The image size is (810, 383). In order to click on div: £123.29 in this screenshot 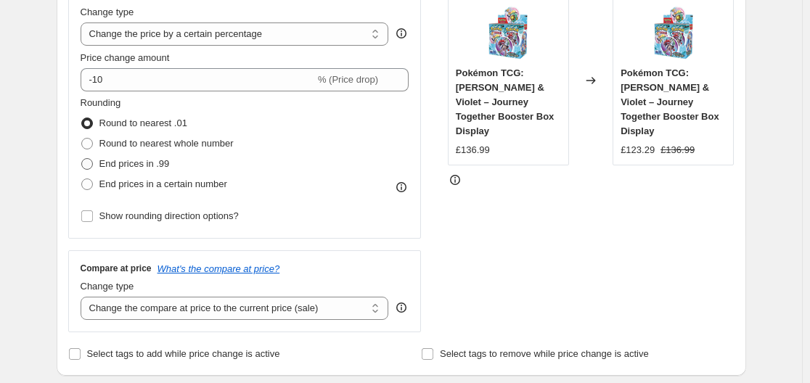, I will do `click(637, 150)`.